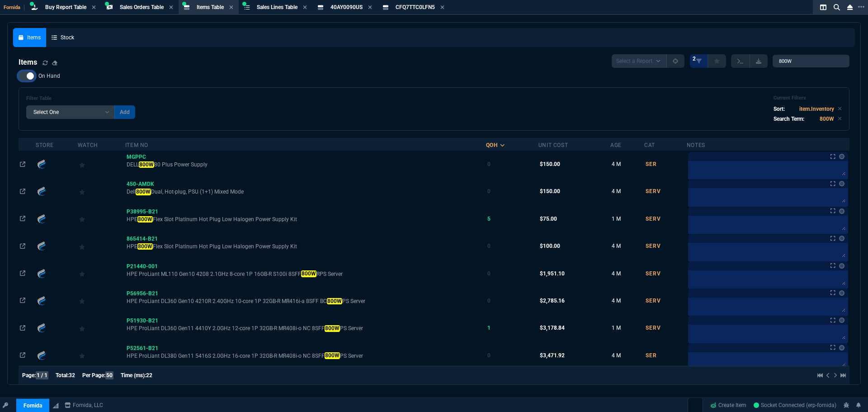  Describe the element at coordinates (827, 119) in the screenshot. I see `code: 800W` at that location.